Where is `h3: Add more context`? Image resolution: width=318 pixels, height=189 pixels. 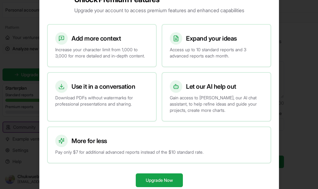
h3: Add more context is located at coordinates (96, 38).